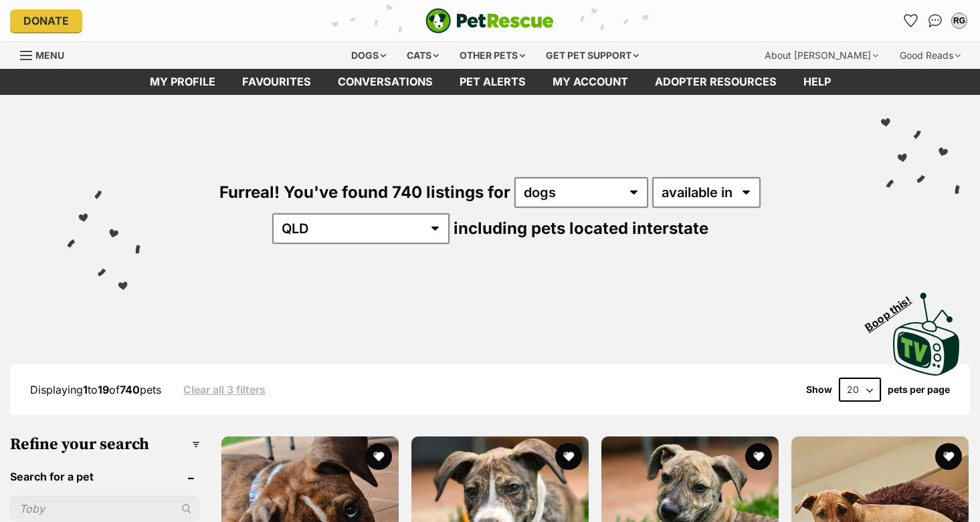 The image size is (980, 522). I want to click on div: Other pets, so click(493, 56).